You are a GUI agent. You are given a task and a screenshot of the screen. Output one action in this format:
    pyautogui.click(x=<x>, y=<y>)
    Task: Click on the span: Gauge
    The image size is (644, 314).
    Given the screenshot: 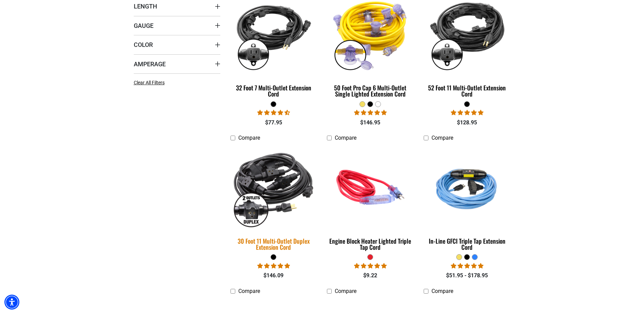 What is the action you would take?
    pyautogui.click(x=143, y=25)
    